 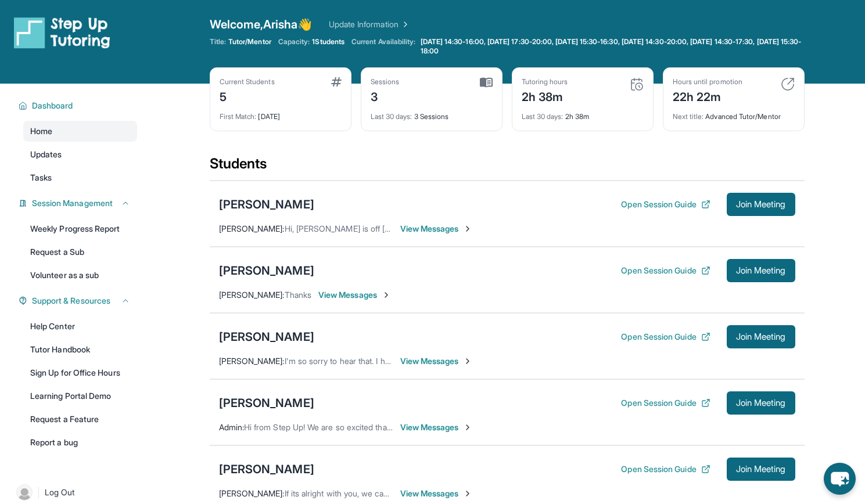 What do you see at coordinates (60, 492) in the screenshot?
I see `span: Log Out` at bounding box center [60, 492].